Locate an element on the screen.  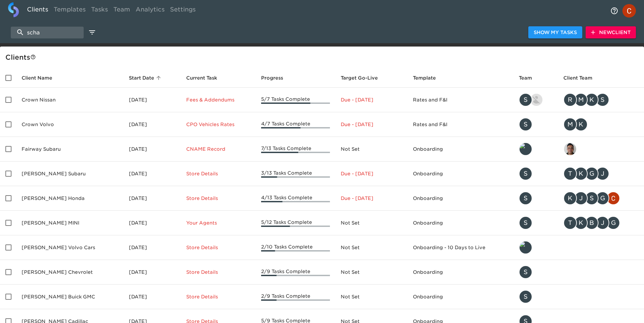
div: tj.joyce@schomp.com, kevin.mand@schomp.com, george.lawton@schomp.com, james.kurtenbach@schomp.com is located at coordinates (601, 173).